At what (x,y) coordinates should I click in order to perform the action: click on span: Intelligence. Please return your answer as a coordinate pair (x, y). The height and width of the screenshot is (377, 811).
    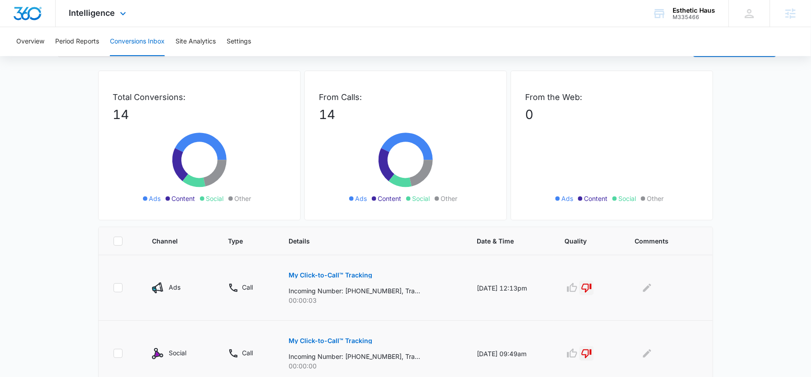
    Looking at the image, I should click on (92, 13).